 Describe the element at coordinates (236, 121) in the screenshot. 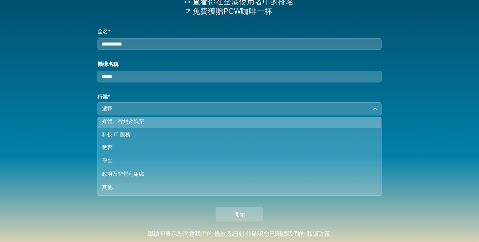

I see `div: 媒體、行銷及娛樂` at that location.